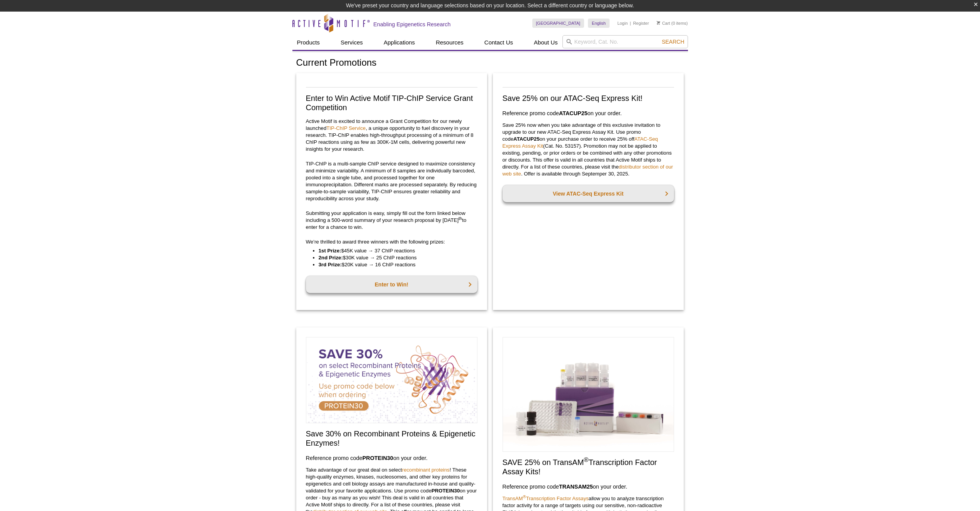  What do you see at coordinates (658, 23) in the screenshot?
I see `img: Your Cart` at bounding box center [658, 23].